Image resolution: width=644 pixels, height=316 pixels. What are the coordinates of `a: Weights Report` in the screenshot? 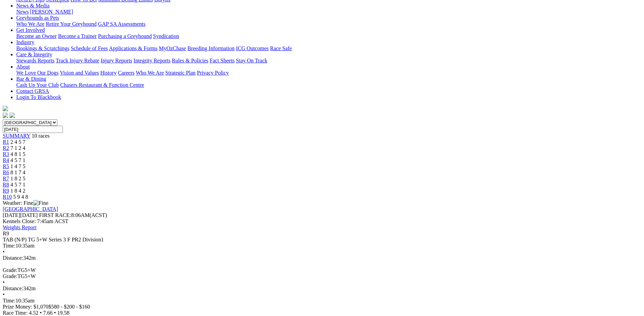 It's located at (20, 227).